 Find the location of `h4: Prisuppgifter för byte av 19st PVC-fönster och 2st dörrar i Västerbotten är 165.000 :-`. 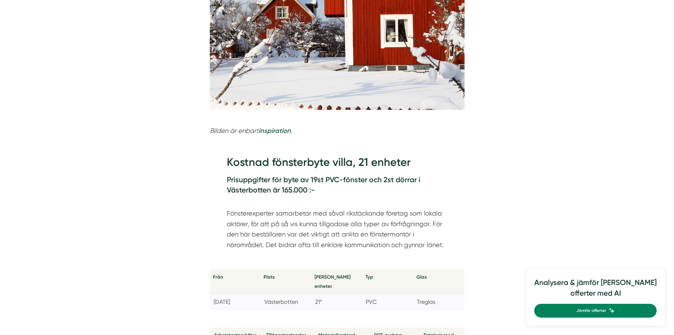

h4: Prisuppgifter för byte av 19st PVC-fönster och 2st dörrar i Västerbotten är 165.000 :- is located at coordinates (337, 186).